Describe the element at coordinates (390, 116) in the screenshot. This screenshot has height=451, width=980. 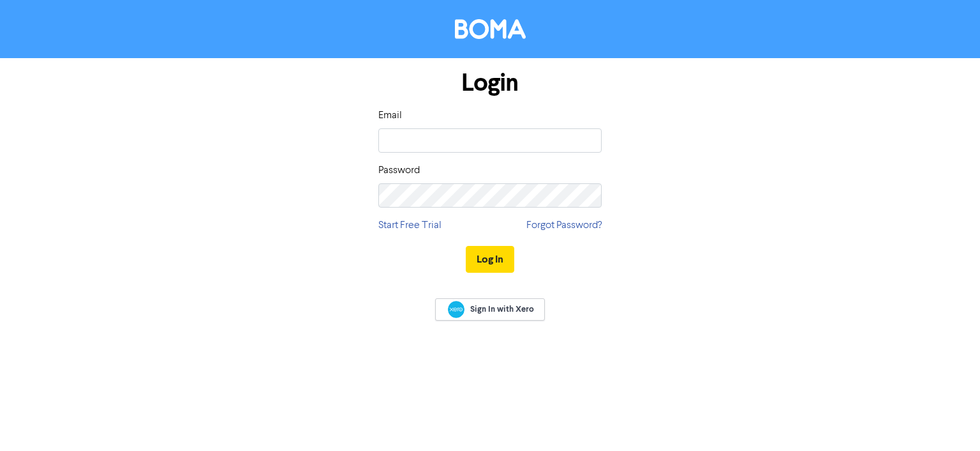
I see `label: Email` at that location.